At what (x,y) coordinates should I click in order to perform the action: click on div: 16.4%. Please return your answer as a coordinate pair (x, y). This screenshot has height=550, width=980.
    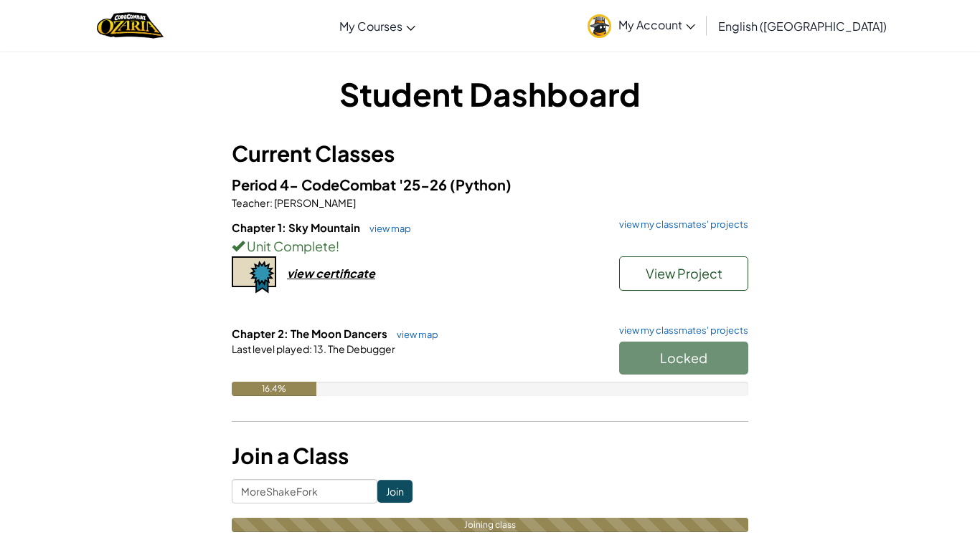
    Looking at the image, I should click on (274, 389).